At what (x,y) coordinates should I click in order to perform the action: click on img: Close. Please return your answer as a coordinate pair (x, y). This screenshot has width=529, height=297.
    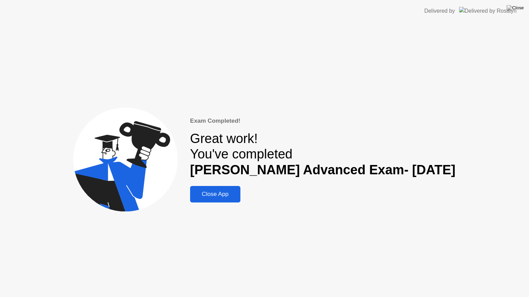
    Looking at the image, I should click on (515, 8).